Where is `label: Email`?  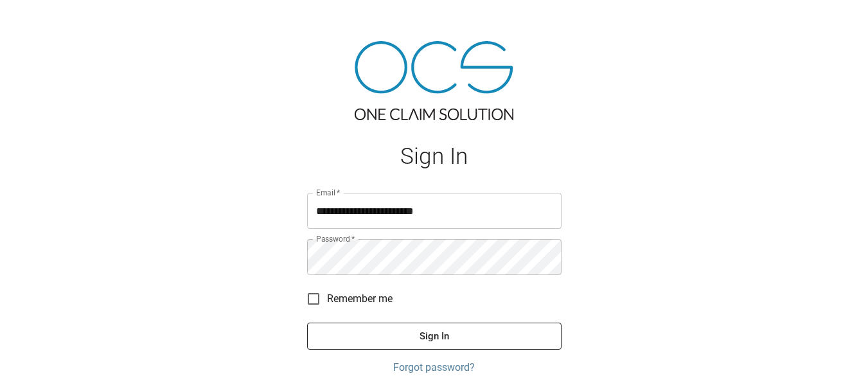 label: Email is located at coordinates (328, 192).